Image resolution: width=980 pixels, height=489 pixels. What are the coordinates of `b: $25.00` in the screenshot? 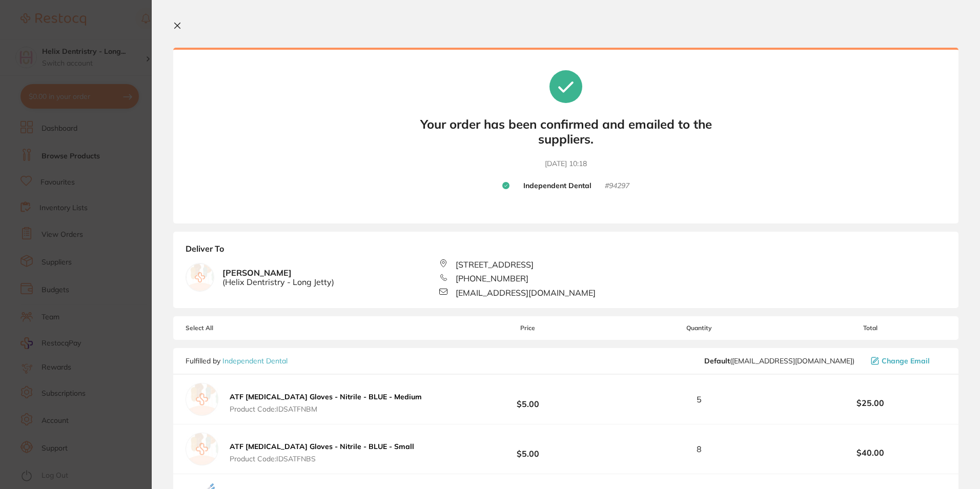 It's located at (870, 403).